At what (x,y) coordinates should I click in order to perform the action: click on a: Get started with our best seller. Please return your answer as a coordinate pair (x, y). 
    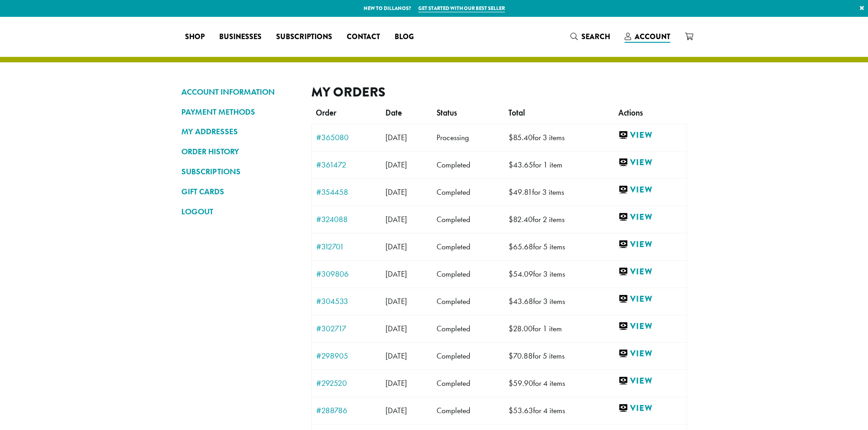
    Looking at the image, I should click on (462, 8).